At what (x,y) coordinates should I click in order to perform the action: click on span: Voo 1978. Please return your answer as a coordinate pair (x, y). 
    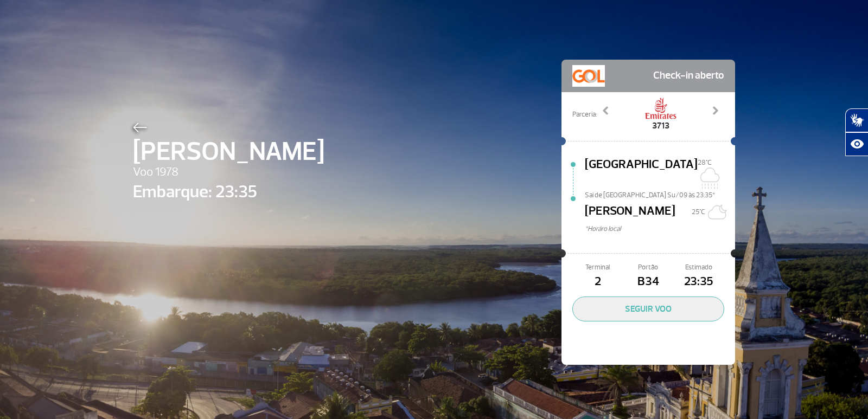
    Looking at the image, I should click on (228, 172).